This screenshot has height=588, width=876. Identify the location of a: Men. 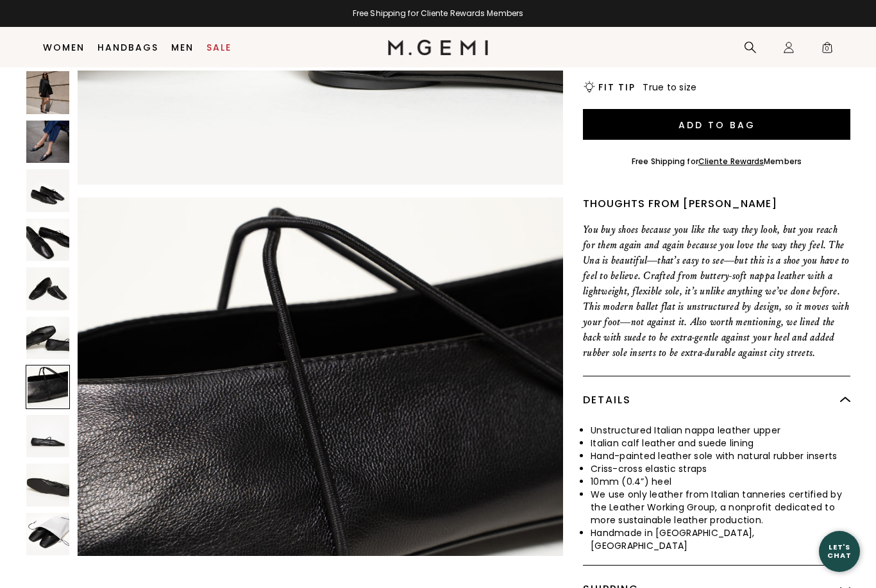
(182, 47).